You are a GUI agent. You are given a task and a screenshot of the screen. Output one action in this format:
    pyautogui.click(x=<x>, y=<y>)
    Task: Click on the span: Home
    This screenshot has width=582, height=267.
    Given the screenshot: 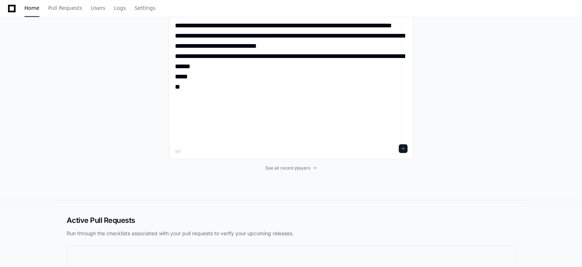 What is the action you would take?
    pyautogui.click(x=32, y=8)
    